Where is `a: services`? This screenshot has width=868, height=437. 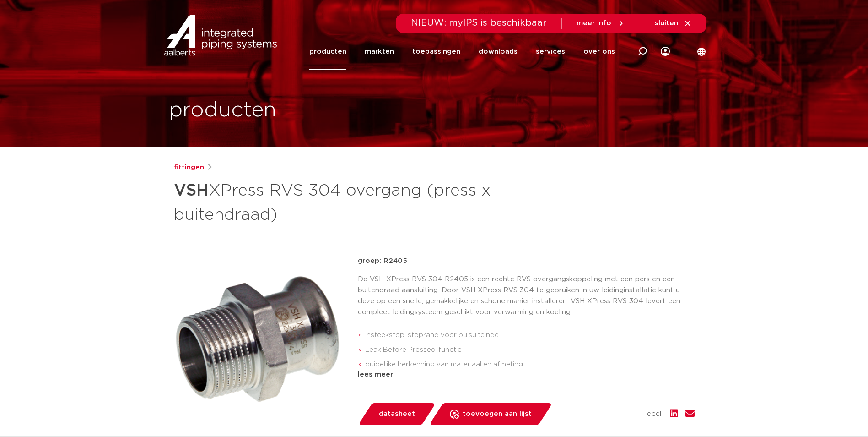
a: services is located at coordinates (550, 51).